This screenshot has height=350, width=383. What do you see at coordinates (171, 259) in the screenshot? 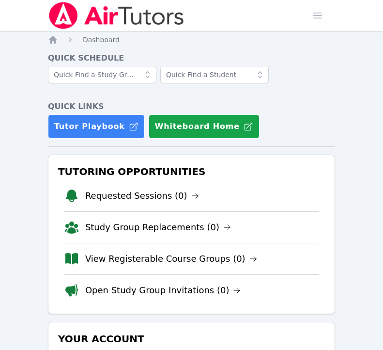
I see `a: View Registerable Course Groups (0)` at bounding box center [171, 259].